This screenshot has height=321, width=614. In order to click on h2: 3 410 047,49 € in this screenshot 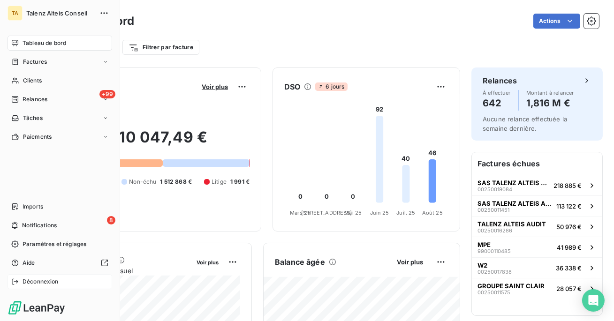, I will do `click(151, 142)`.